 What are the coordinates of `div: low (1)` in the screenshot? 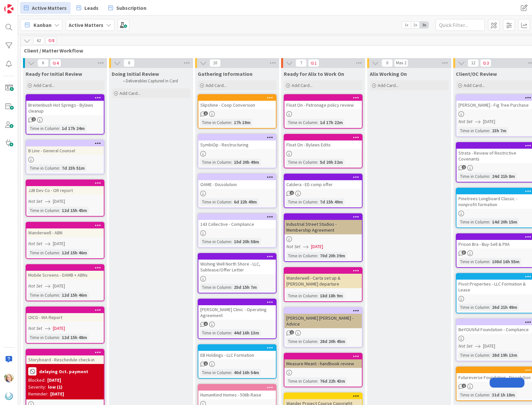 It's located at (55, 387).